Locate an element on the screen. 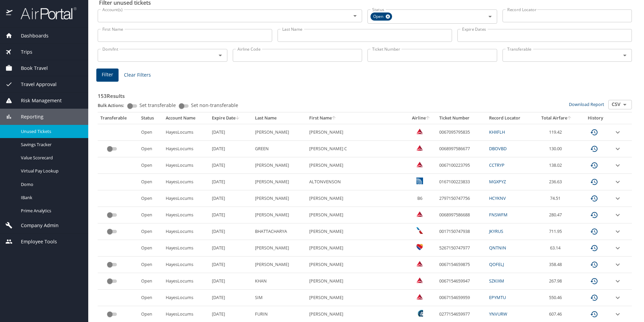 Image resolution: width=644 pixels, height=322 pixels. th: Total Airfare is located at coordinates (557, 118).